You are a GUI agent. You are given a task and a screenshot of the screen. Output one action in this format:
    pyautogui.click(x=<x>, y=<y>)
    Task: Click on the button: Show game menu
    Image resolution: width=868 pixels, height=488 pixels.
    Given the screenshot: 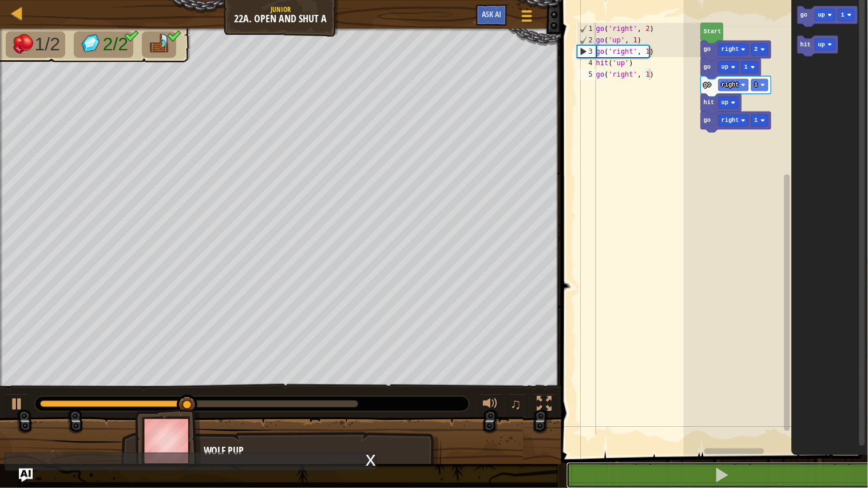 What is the action you would take?
    pyautogui.click(x=527, y=18)
    